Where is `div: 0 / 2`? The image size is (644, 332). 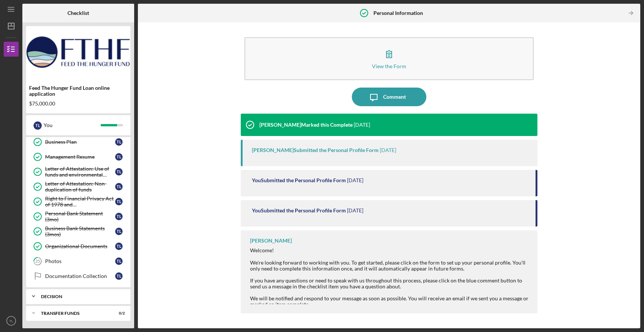
div: 0 / 2 is located at coordinates (118, 314).